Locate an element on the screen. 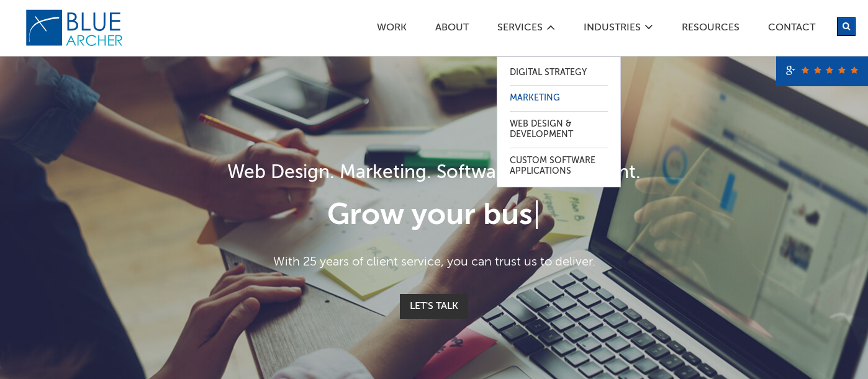  img: Blue Archer Logo is located at coordinates (74, 28).